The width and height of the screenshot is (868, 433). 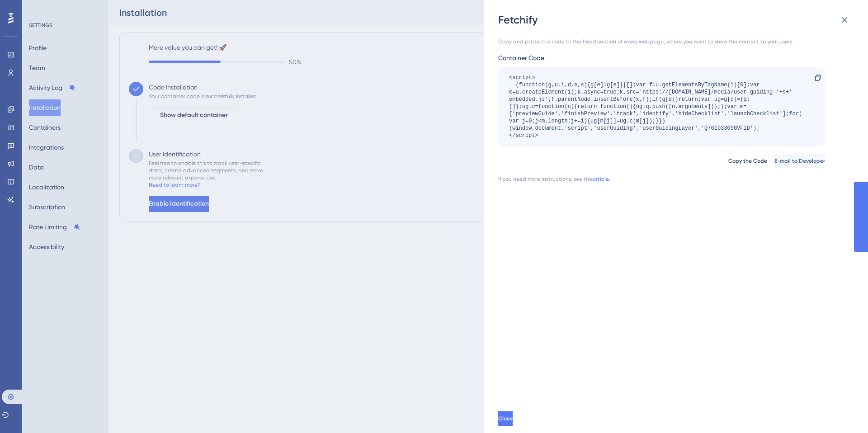 What do you see at coordinates (800, 161) in the screenshot?
I see `button: E-mail to Developer` at bounding box center [800, 161].